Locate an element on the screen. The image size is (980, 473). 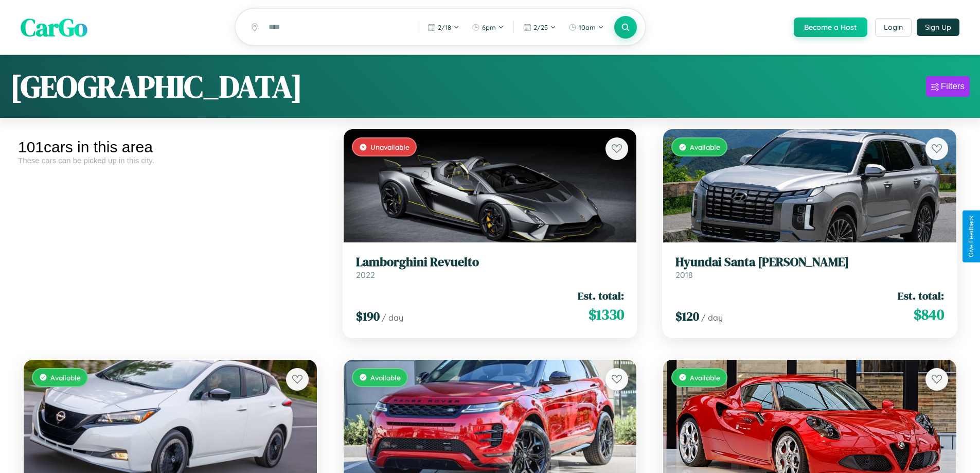
button: 10am is located at coordinates (586, 28).